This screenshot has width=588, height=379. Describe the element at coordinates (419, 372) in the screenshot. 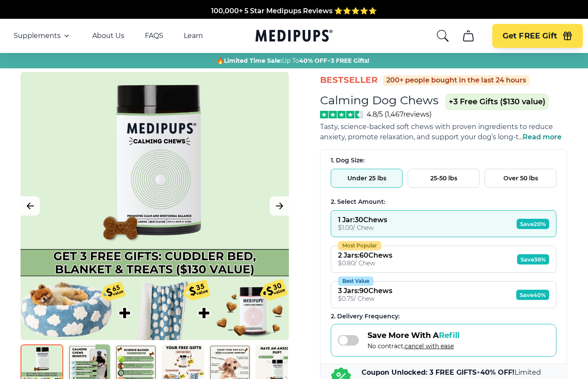

I see `b: Coupon Unlocked: 3 FREE GIFTS` at that location.